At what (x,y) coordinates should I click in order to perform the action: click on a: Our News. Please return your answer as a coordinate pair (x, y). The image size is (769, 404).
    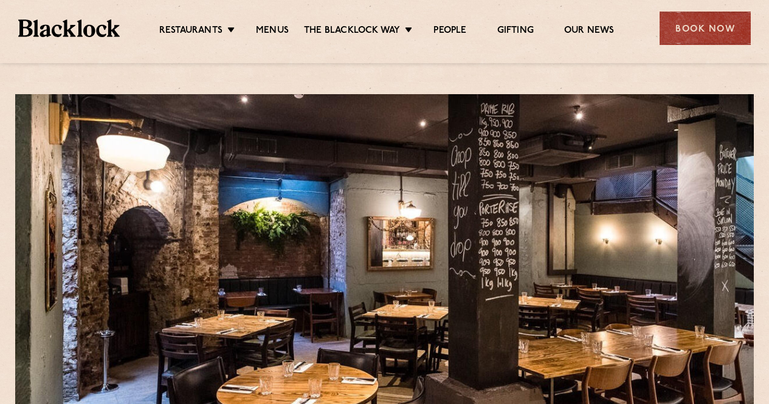
    Looking at the image, I should click on (589, 32).